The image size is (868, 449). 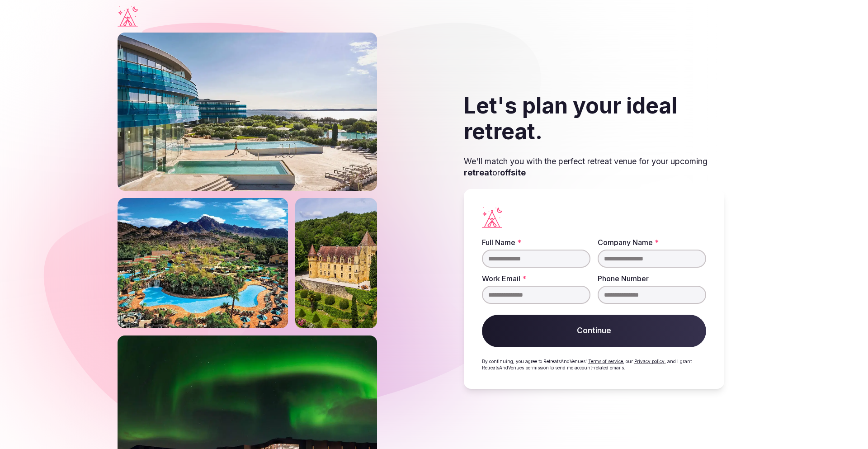 I want to click on img: Falkensteiner outdoor resort with pools, so click(x=247, y=112).